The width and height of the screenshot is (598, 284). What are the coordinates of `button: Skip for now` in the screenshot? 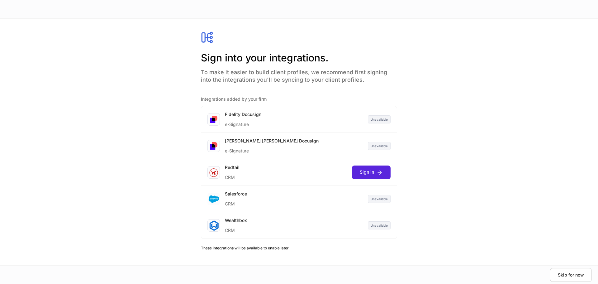 It's located at (571, 275).